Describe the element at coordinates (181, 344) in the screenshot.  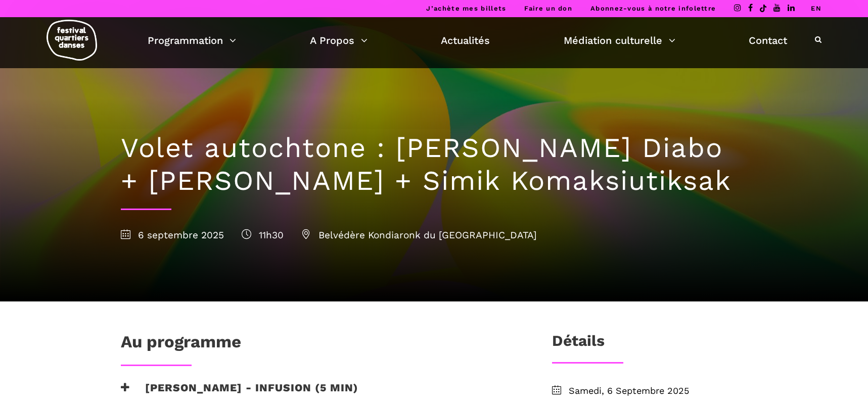
I see `h1: Au programme` at that location.